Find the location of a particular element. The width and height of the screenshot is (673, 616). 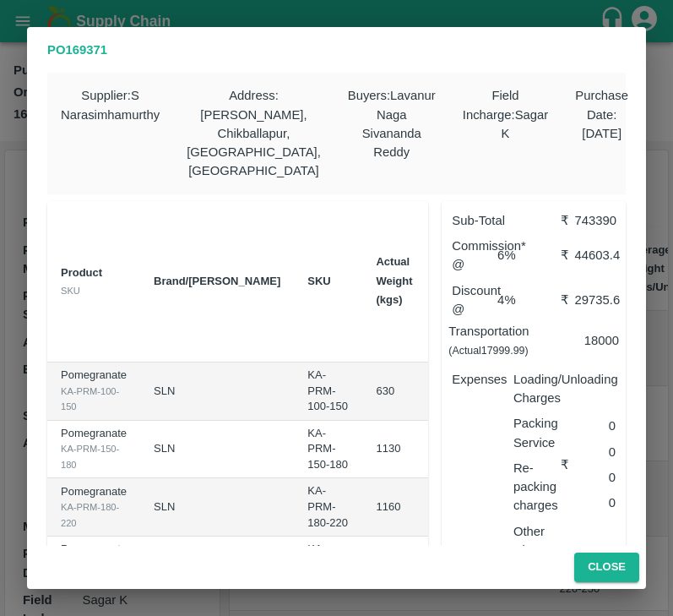

p: Commission* @ is located at coordinates (474, 255).